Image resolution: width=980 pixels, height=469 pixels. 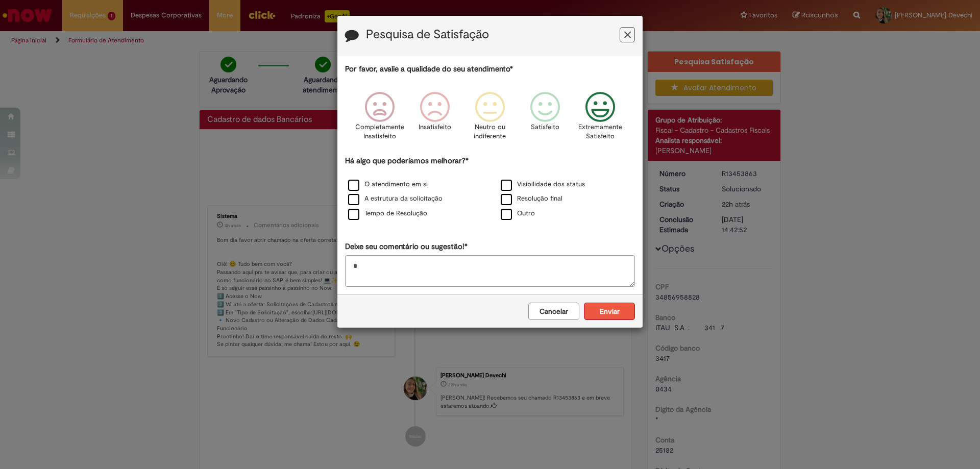 What do you see at coordinates (545, 127) in the screenshot?
I see `p: Satisfeito` at bounding box center [545, 127].